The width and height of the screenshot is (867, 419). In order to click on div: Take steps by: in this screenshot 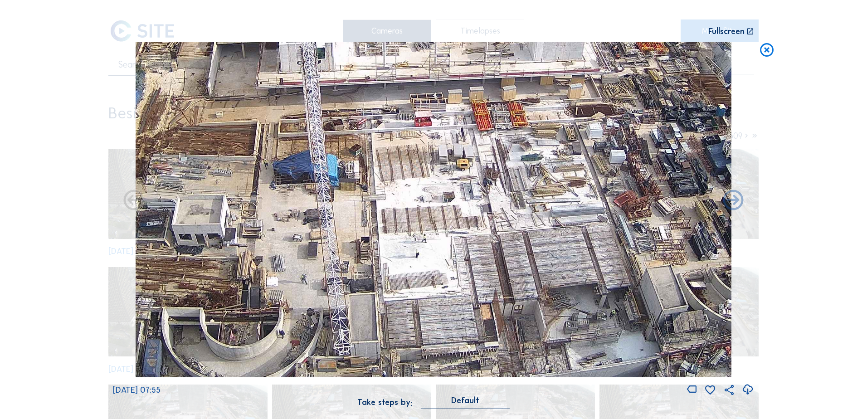, I will do `click(385, 402)`.